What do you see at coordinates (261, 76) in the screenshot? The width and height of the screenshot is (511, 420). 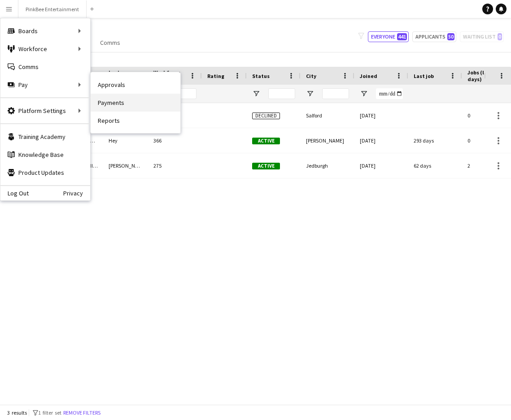 I see `span: Status` at bounding box center [261, 76].